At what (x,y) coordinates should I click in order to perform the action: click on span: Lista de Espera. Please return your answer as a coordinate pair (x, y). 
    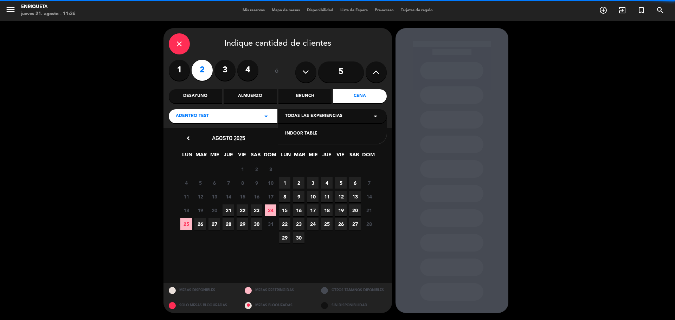
    Looking at the image, I should click on (354, 10).